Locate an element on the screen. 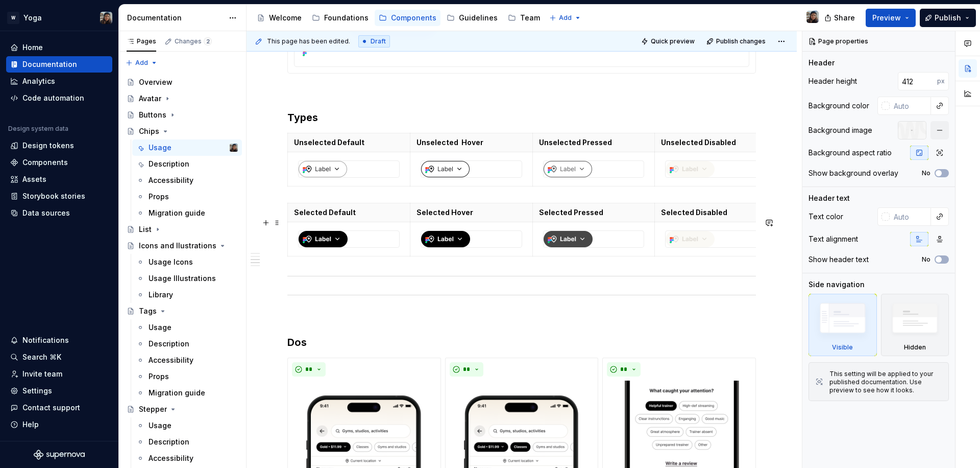  button: Contact support is located at coordinates (59, 408).